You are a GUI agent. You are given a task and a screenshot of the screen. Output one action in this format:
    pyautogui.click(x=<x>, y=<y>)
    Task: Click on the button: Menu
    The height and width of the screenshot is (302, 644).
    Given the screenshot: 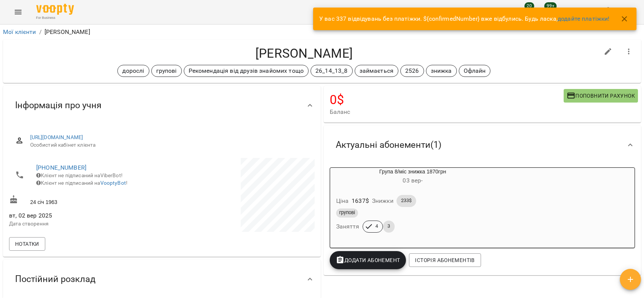 What is the action you would take?
    pyautogui.click(x=18, y=12)
    